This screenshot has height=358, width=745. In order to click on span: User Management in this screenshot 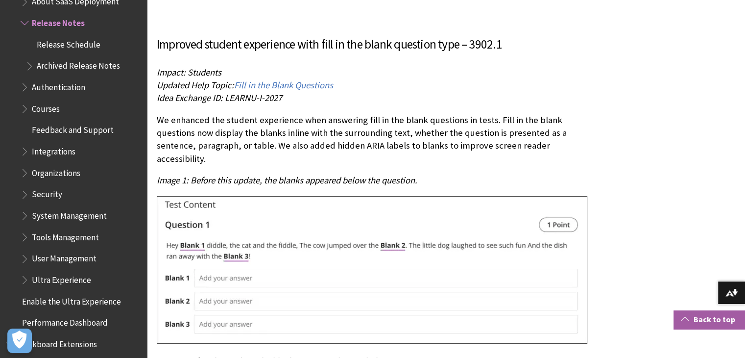, I will do `click(64, 257)`.